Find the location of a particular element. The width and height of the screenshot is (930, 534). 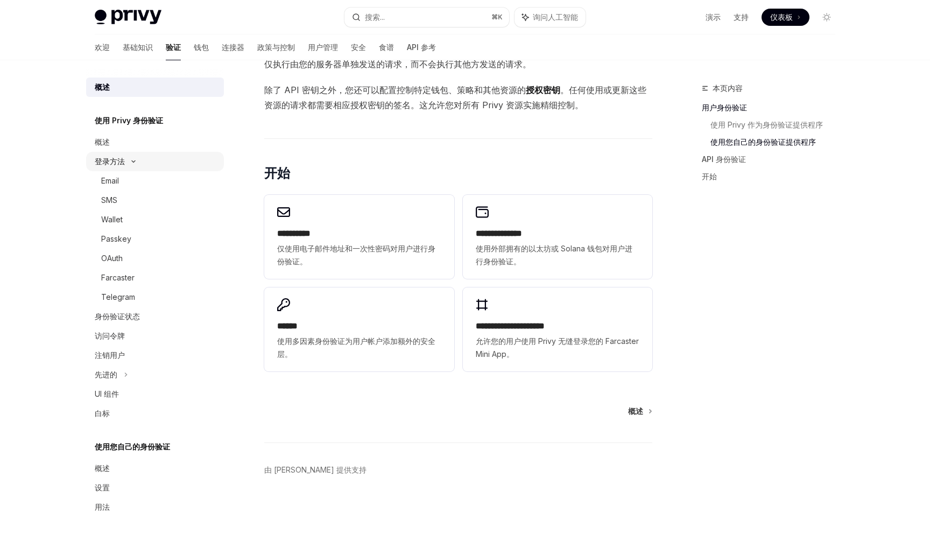

font: 食谱 is located at coordinates (386, 47).